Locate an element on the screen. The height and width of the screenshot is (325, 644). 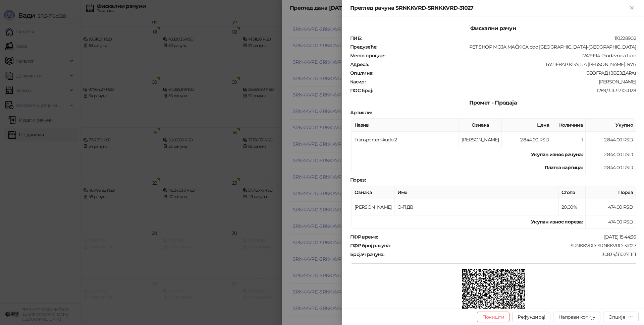
span: Фискални рачун is located at coordinates (493, 28).